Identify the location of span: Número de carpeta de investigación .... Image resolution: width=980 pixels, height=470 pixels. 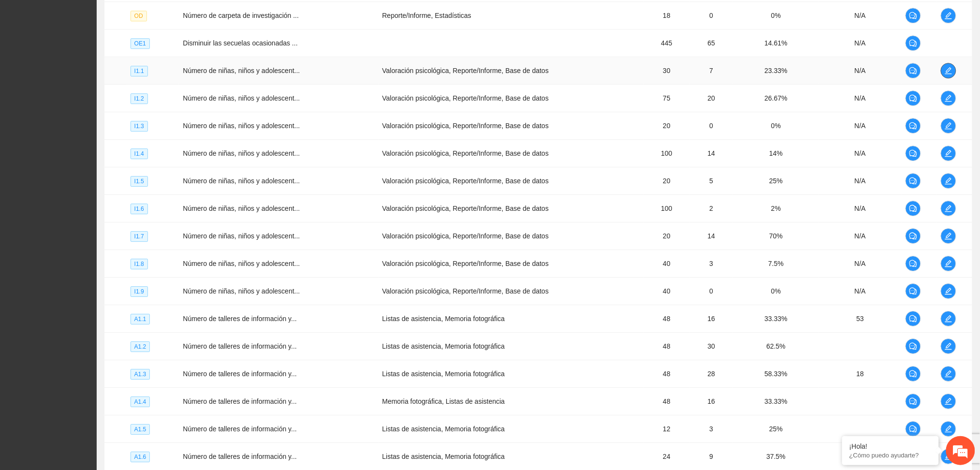
(241, 15).